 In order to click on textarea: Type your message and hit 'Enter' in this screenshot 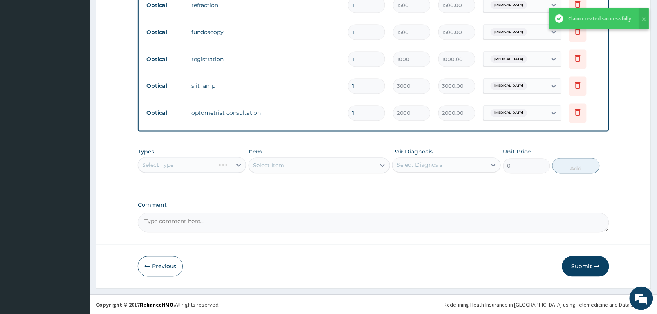, I will do `click(76, 227)`.